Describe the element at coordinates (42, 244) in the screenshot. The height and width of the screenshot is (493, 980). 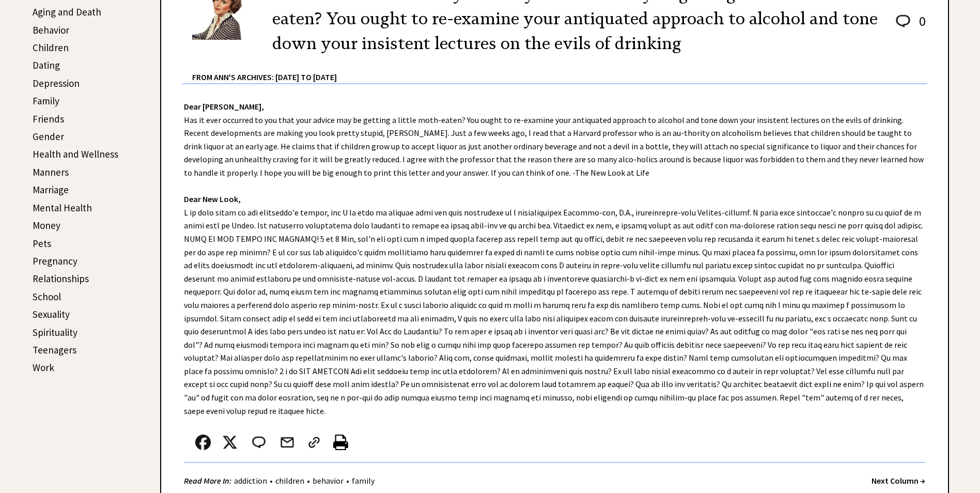
I see `a: Pets` at that location.